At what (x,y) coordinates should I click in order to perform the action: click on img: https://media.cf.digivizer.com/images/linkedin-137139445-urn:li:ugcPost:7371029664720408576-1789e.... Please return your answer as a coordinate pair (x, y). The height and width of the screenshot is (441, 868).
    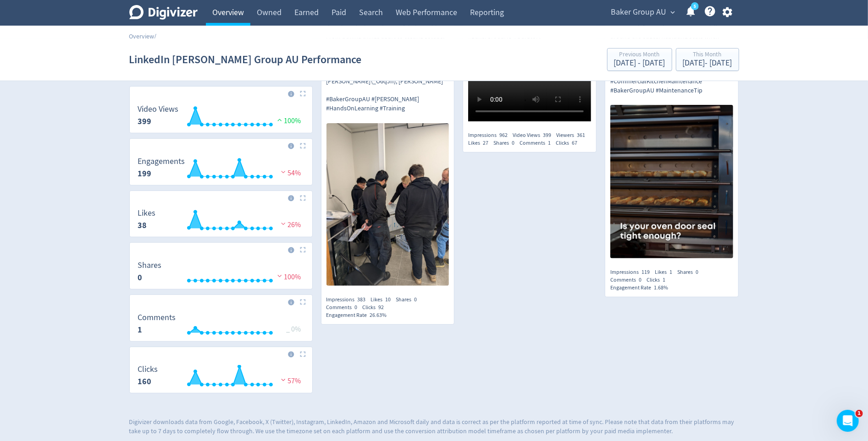
    Looking at the image, I should click on (388, 204).